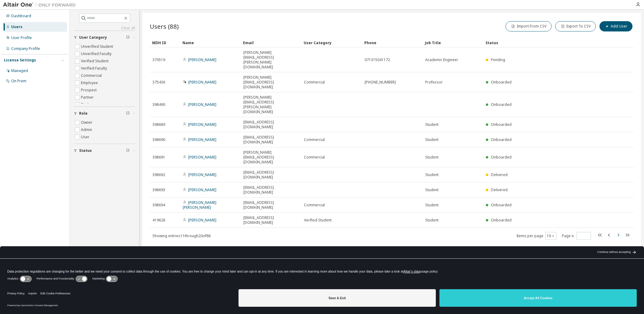 The image size is (644, 314). Describe the element at coordinates (575, 26) in the screenshot. I see `button: Export To CSV` at that location.